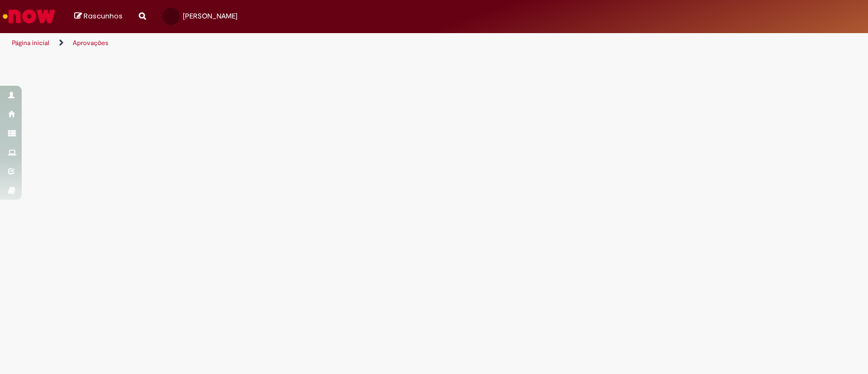 The height and width of the screenshot is (374, 868). I want to click on a: Página inicial, so click(30, 43).